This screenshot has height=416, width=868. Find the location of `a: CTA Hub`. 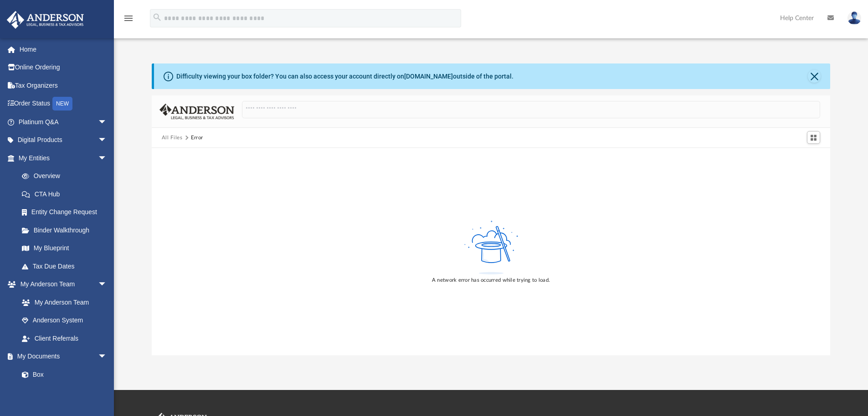

a: CTA Hub is located at coordinates (67, 194).